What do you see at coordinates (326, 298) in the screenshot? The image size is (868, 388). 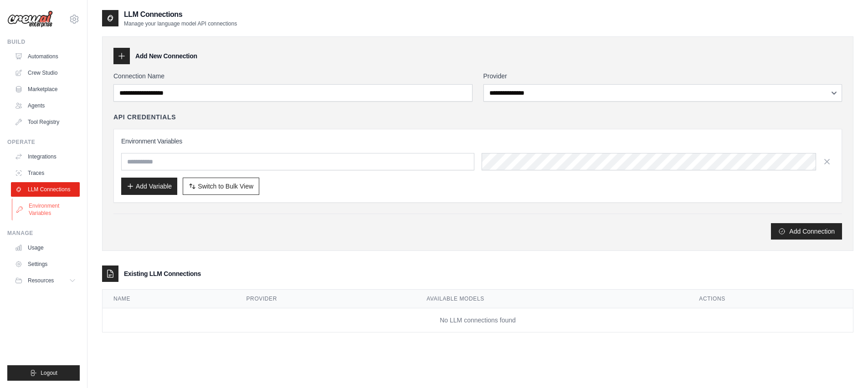 I see `th: Provider` at bounding box center [326, 298].